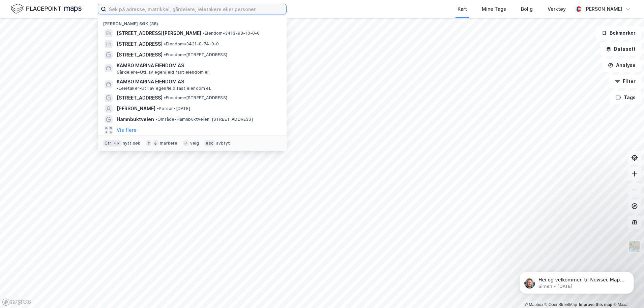 The width and height of the screenshot is (644, 308). Describe the element at coordinates (163, 73) in the screenshot. I see `span: Gårdeiere • Utl. av egen/leid fast eiendom el.` at that location.